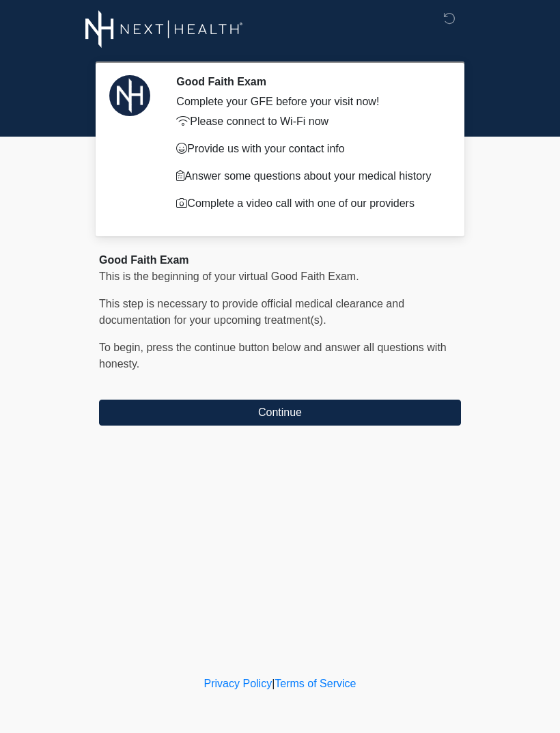 The image size is (560, 733). Describe the element at coordinates (308, 102) in the screenshot. I see `div: Complete your GFE before your visit now!` at that location.